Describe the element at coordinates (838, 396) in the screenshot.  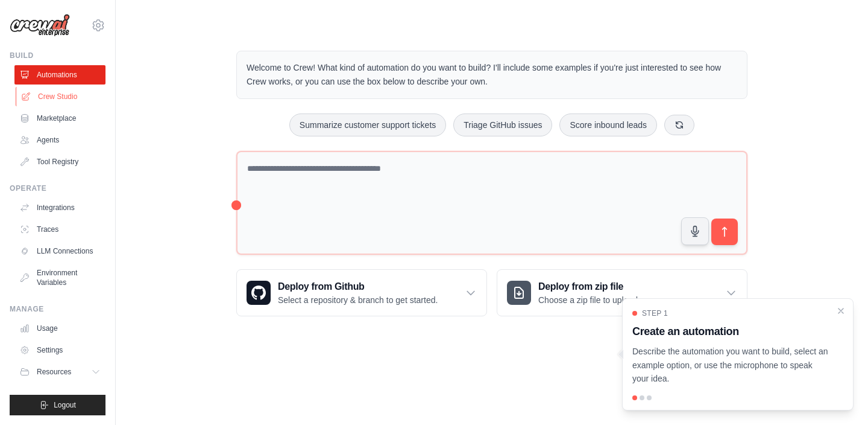
I see `div: Chat Widget` at that location.